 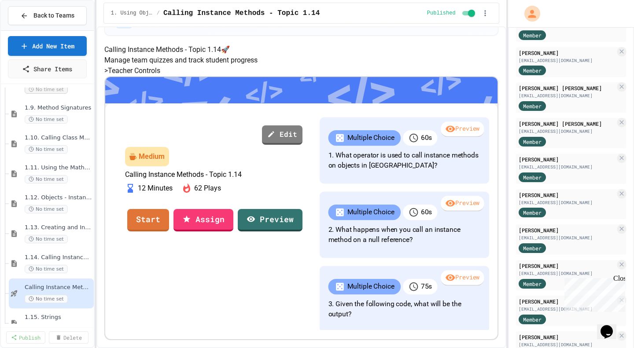 I want to click on p: Calling Instance Methods - Topic 1.14, so click(x=214, y=175).